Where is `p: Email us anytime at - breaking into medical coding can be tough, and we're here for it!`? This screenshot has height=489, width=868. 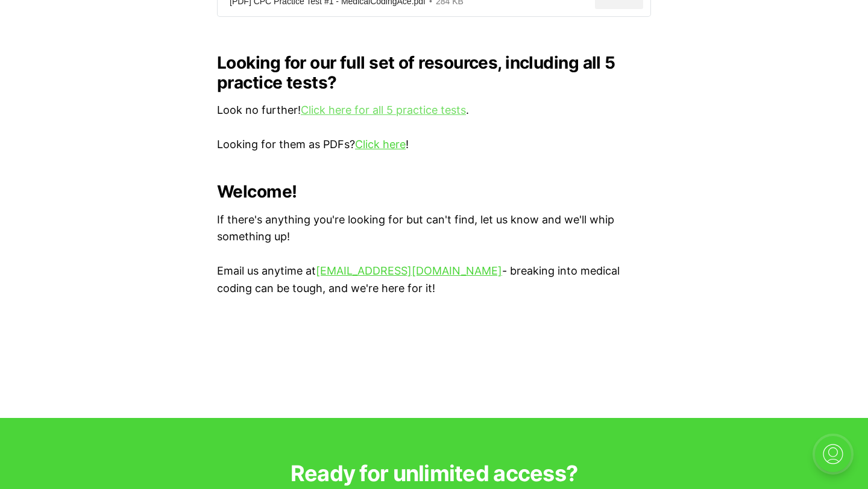
p: Email us anytime at - breaking into medical coding can be tough, and we're here for it! is located at coordinates (434, 280).